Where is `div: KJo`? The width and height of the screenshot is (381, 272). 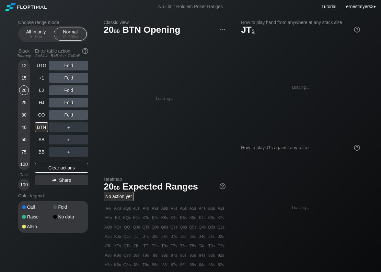
div: KJo is located at coordinates (118, 236).